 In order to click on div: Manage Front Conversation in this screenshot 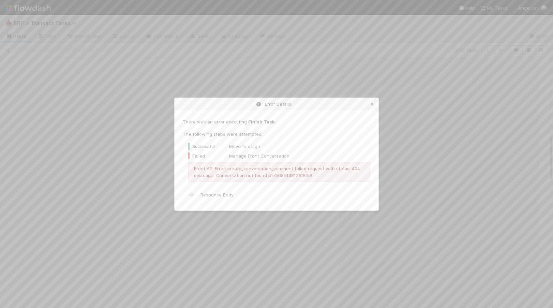, I will do `click(279, 156)`.